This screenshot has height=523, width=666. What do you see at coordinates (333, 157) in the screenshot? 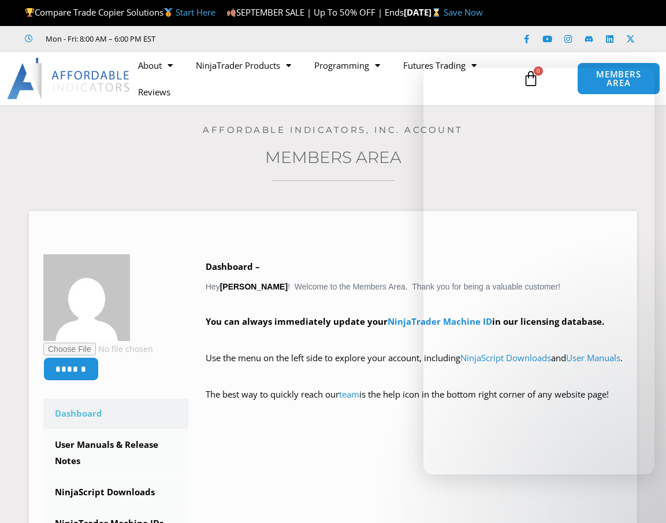
I see `a: Members Area` at bounding box center [333, 157].